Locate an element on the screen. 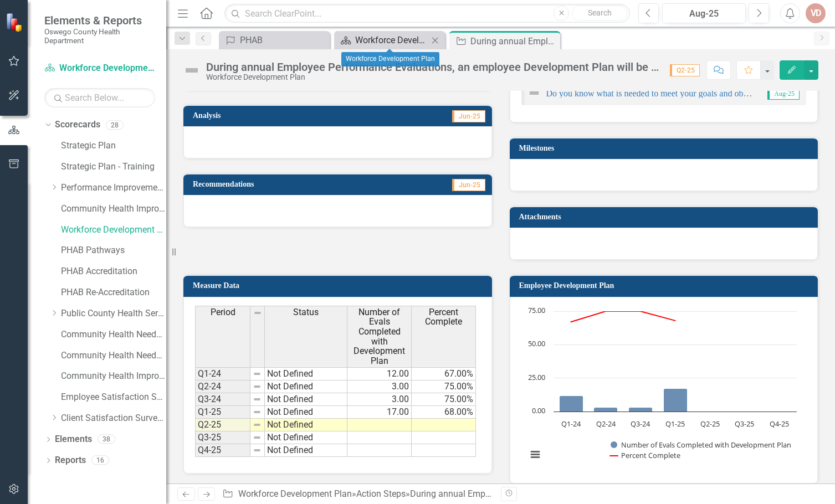  text: 25.00 is located at coordinates (536, 378).